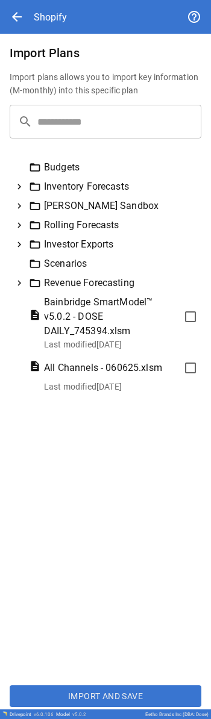  I want to click on span: Bainbridge SmartModel™ v5.0.2 - DOSE DAILY_745394.xlsm, so click(111, 317).